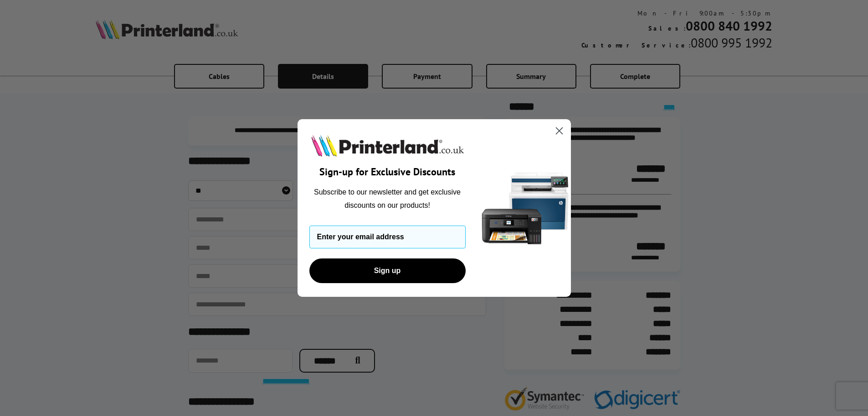 This screenshot has width=868, height=416. What do you see at coordinates (387, 172) in the screenshot?
I see `span: Sign-up for Exclusive Discounts` at bounding box center [387, 172].